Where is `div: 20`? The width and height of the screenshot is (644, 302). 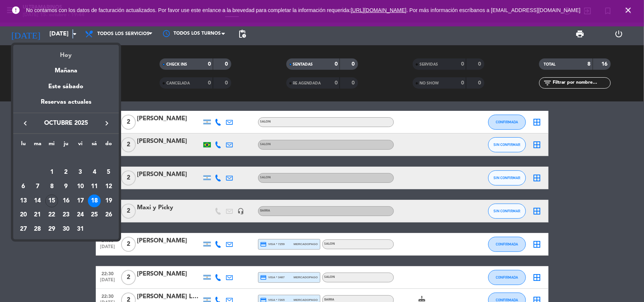
div: 20 is located at coordinates (23, 215).